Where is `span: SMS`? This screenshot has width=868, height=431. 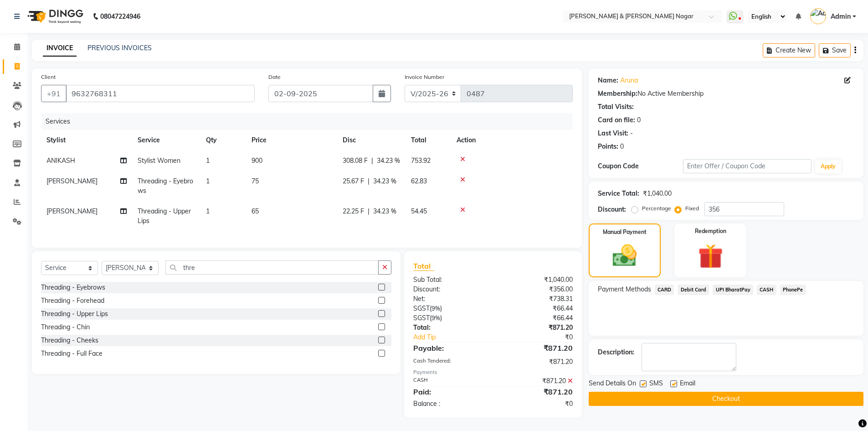
span: SMS is located at coordinates (656, 384).